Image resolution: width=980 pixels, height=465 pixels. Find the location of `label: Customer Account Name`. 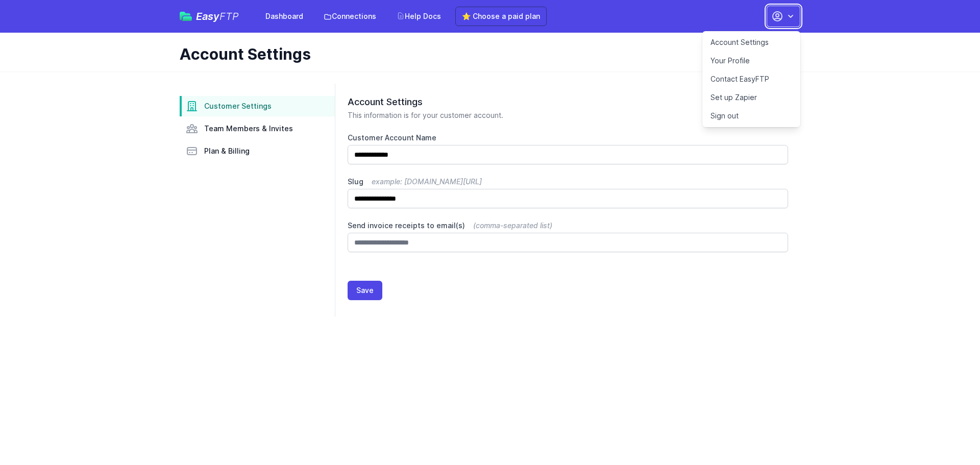

label: Customer Account Name is located at coordinates (568, 138).